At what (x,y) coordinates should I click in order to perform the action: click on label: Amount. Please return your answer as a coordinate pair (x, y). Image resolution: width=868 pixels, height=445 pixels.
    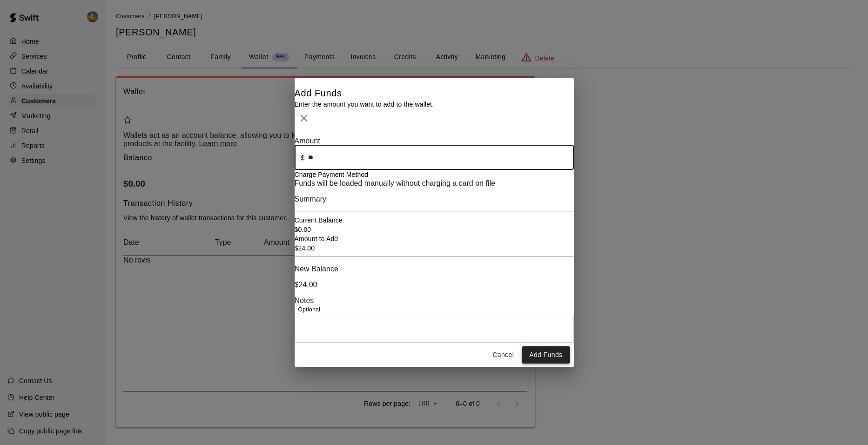
    Looking at the image, I should click on (307, 140).